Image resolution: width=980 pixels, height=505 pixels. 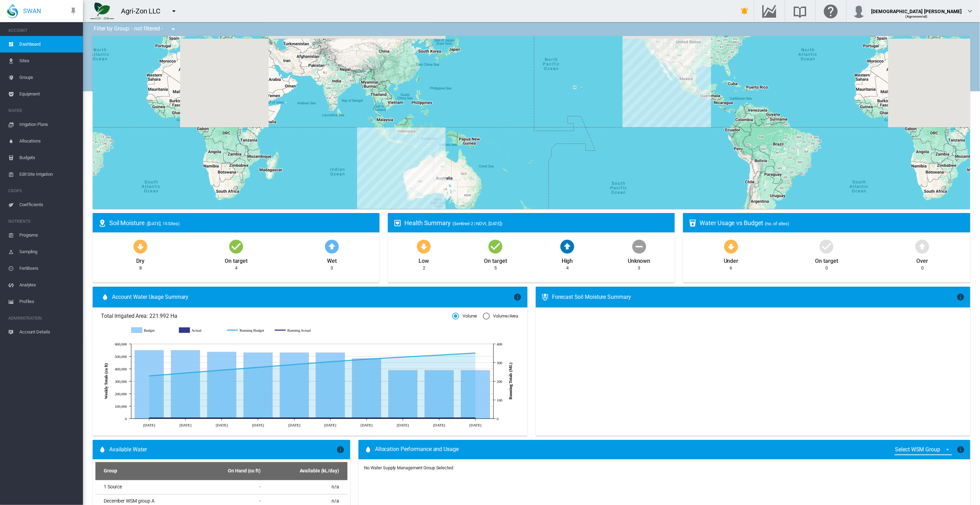 What do you see at coordinates (330, 386) in the screenshot?
I see `g: Budget 26 Aug 531,228.07` at bounding box center [330, 386].